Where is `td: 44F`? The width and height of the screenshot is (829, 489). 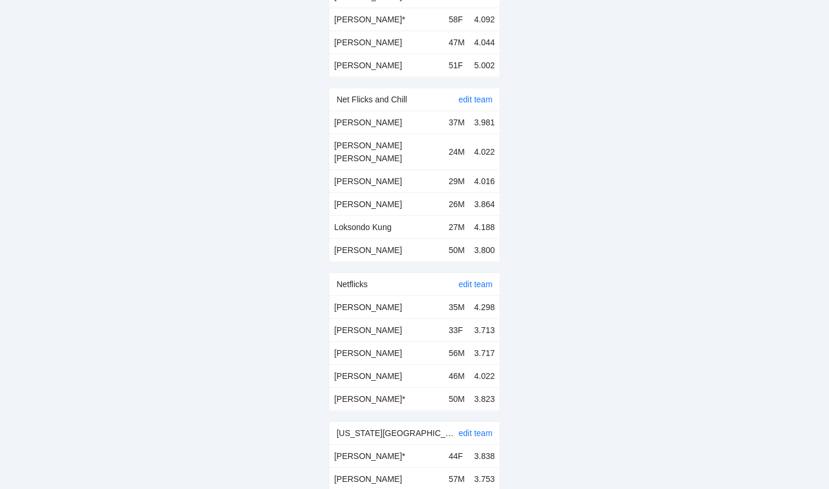
td: 44F is located at coordinates (456, 456).